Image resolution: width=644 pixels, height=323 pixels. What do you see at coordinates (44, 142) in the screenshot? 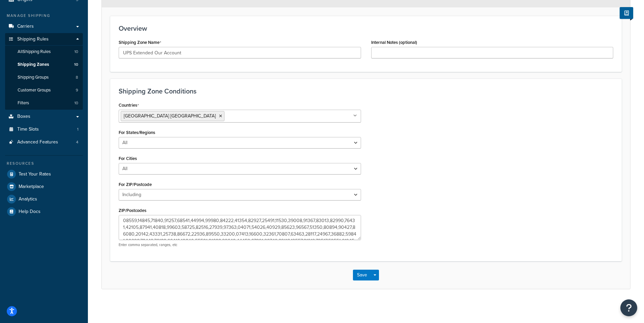
I see `a: Advanced Features4` at bounding box center [44, 142].